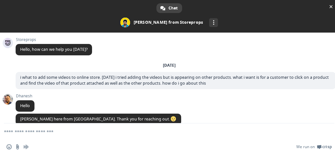 The height and width of the screenshot is (154, 335). I want to click on span: We run on, so click(305, 147).